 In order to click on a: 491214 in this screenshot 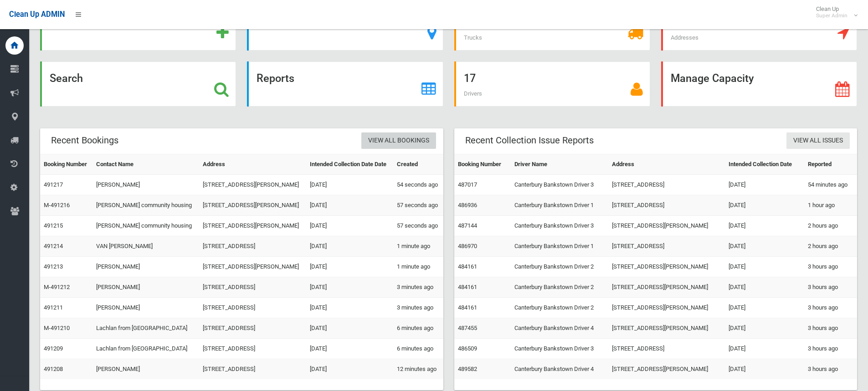, I will do `click(54, 246)`.